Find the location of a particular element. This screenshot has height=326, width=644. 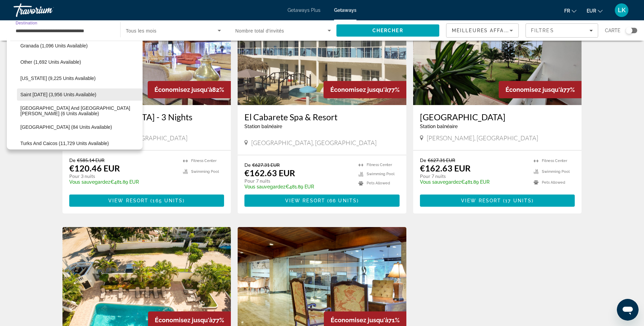

button: Filters is located at coordinates (562, 31).